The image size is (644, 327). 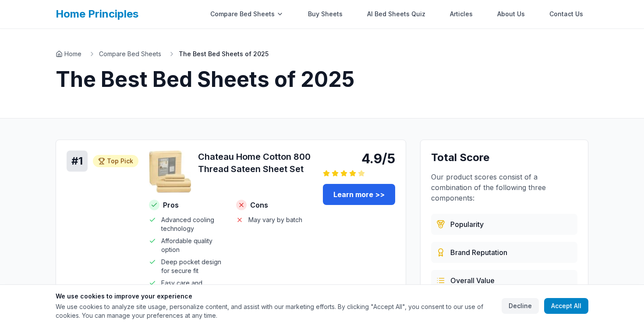 I want to click on h3: Total Score, so click(x=505, y=157).